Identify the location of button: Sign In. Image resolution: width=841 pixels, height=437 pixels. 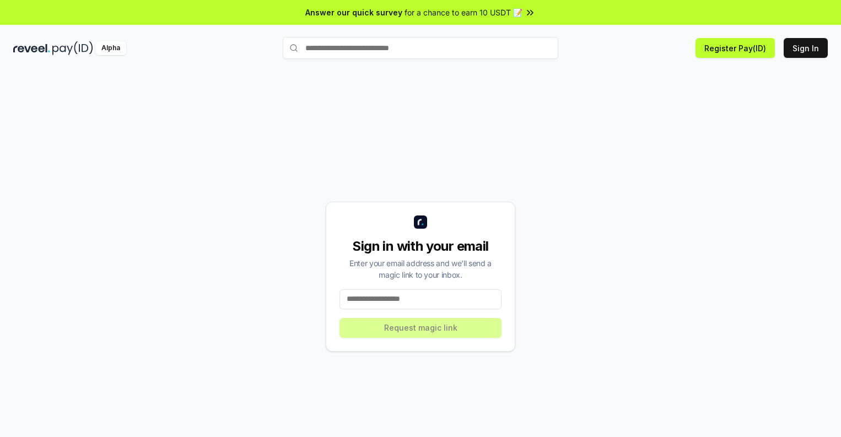
(806, 48).